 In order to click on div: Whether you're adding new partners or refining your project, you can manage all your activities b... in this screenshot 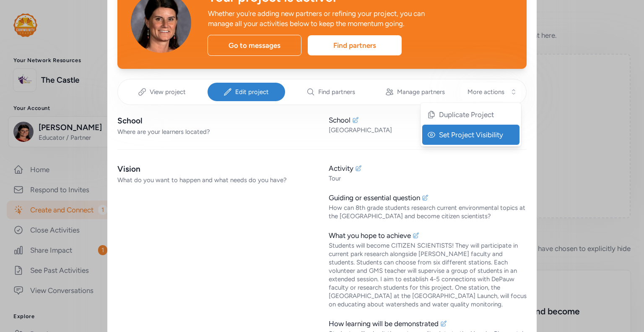, I will do `click(329, 18)`.